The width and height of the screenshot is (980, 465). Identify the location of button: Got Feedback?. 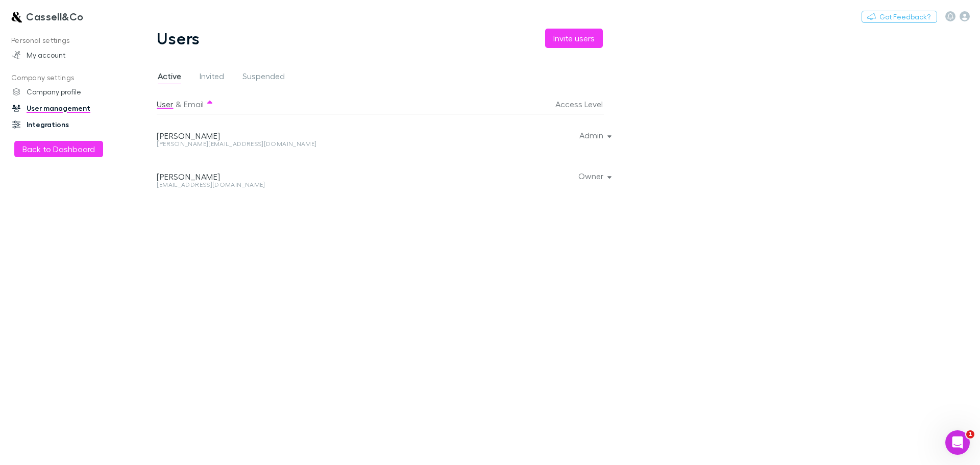
(900, 17).